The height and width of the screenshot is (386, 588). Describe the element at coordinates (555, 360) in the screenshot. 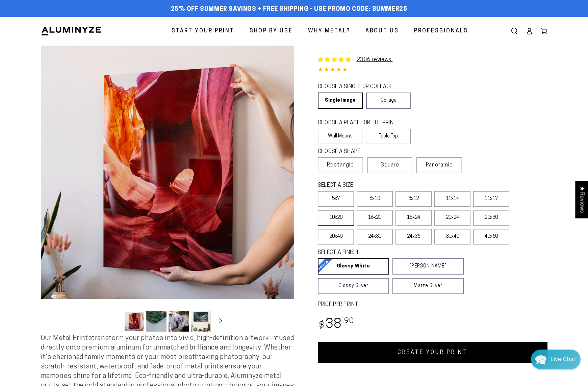

I see `div: Chat widget toggle` at that location.